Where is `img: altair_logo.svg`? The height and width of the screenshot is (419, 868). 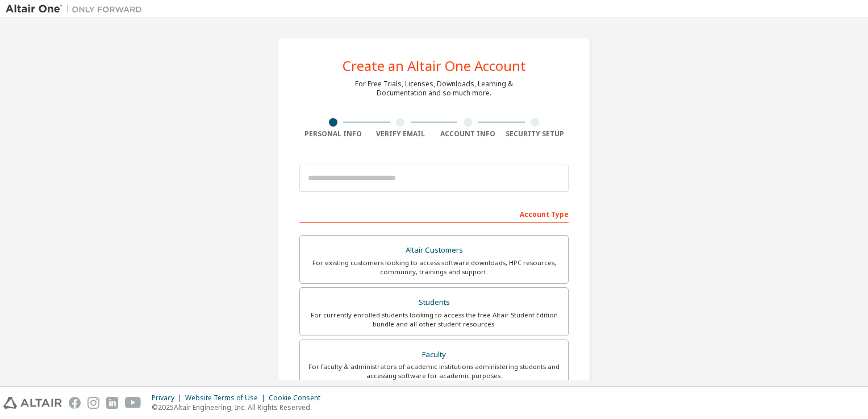
img: altair_logo.svg is located at coordinates (32, 402).